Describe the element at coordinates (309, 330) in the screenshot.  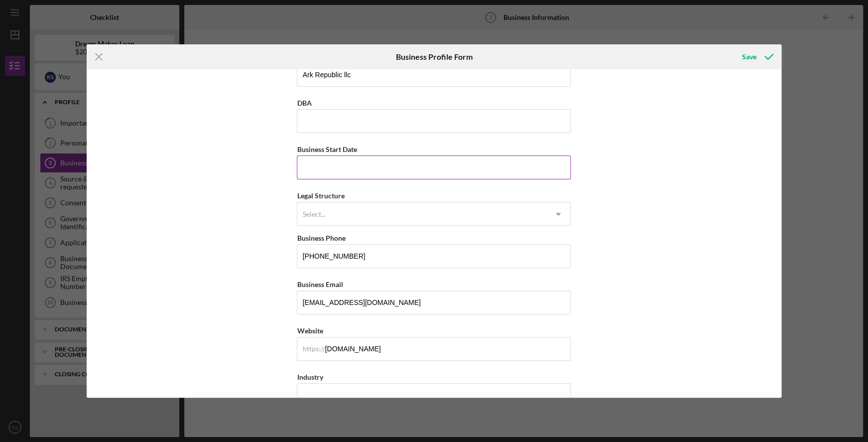
I see `label: Website` at that location.